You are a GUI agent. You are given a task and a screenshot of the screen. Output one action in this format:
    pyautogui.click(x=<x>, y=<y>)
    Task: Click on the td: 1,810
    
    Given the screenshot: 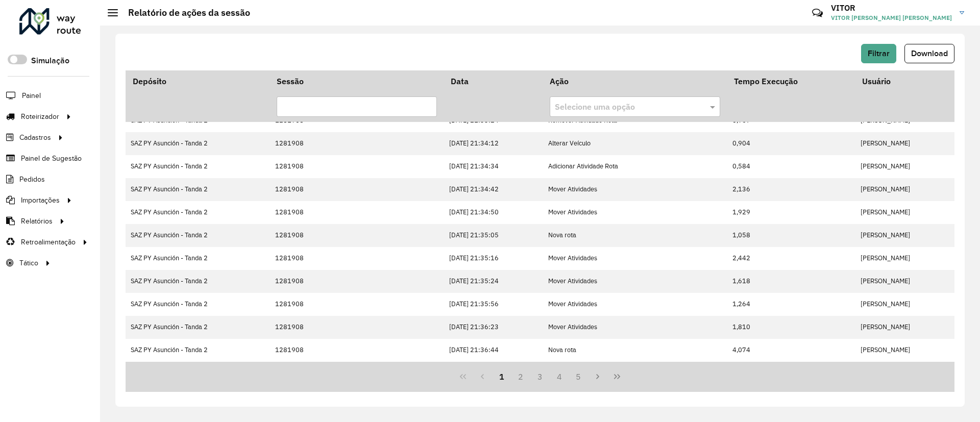 What is the action you would take?
    pyautogui.click(x=791, y=327)
    